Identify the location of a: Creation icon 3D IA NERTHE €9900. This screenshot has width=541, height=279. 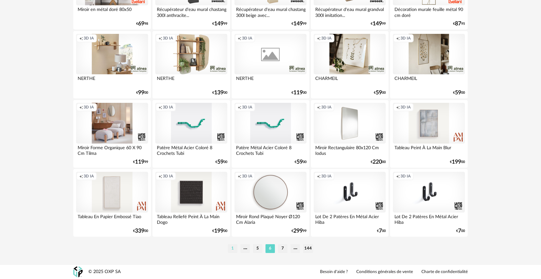
(112, 65).